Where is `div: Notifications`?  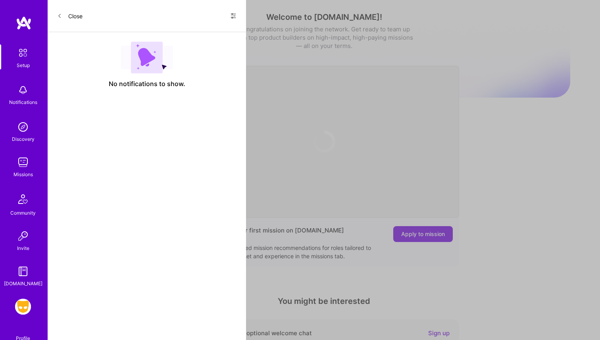
div: Notifications is located at coordinates (23, 102).